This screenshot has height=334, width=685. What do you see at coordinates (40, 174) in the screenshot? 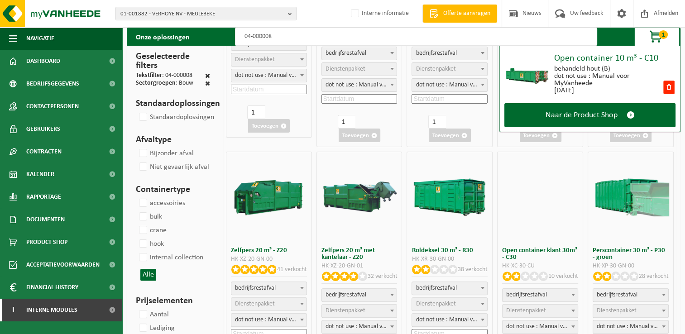
I see `span: Kalender` at bounding box center [40, 174].